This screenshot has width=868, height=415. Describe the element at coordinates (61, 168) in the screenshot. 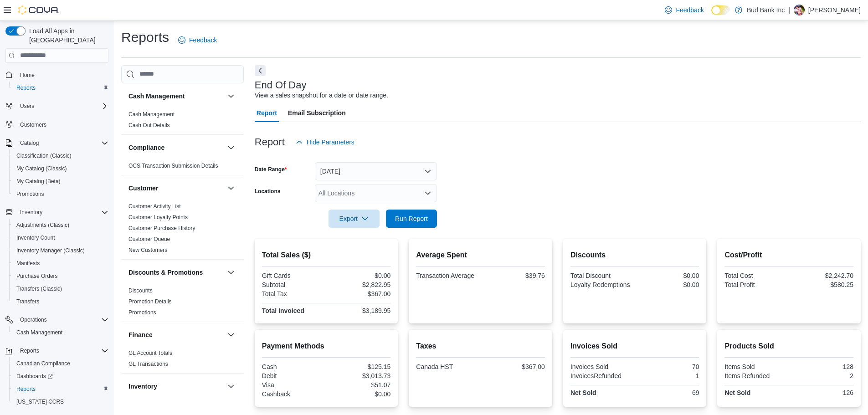

I see `button: My Catalog (Classic)` at that location.